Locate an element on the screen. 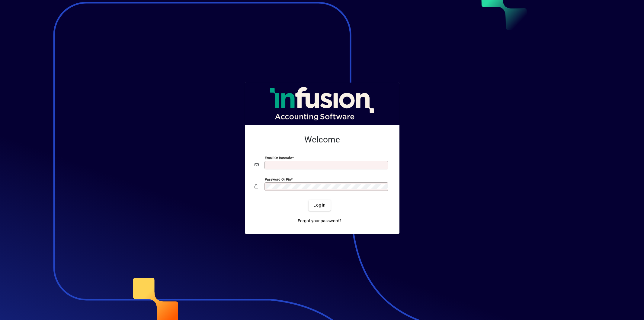 The width and height of the screenshot is (644, 320). mat-label: Email or Barcode is located at coordinates (278, 158).